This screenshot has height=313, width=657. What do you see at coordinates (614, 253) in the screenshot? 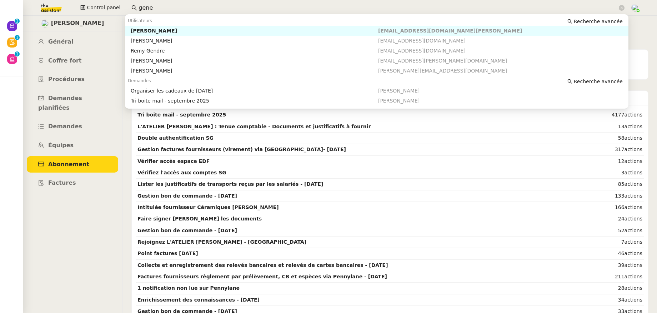
I see `td: 46` at bounding box center [614, 253].